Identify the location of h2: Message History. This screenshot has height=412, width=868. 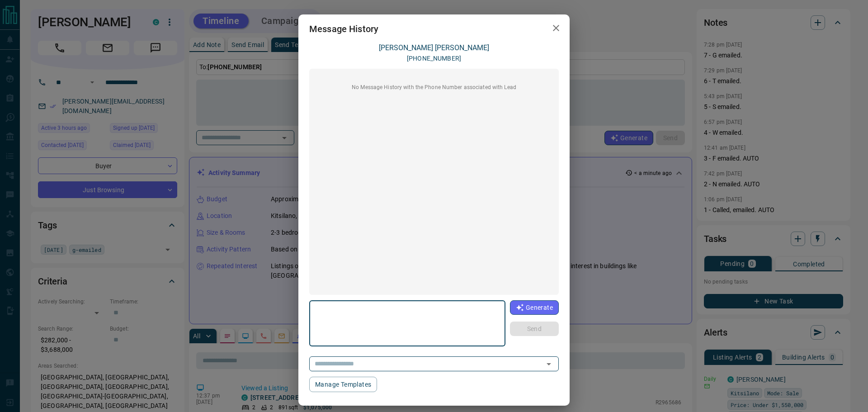
(344, 29).